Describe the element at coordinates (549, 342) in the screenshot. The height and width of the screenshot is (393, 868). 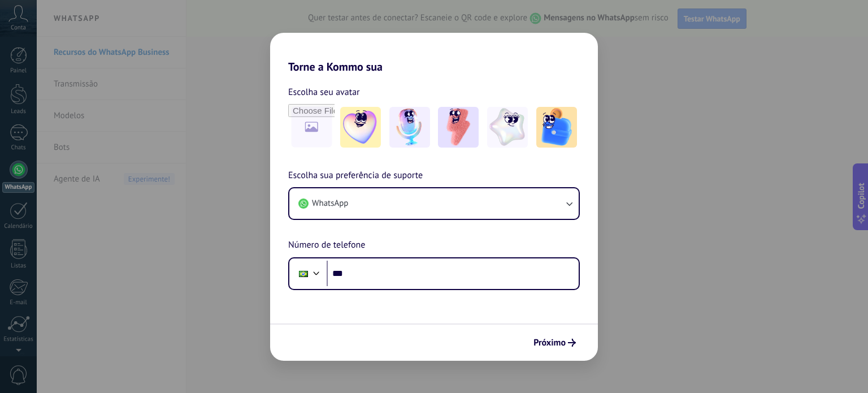
I see `span: Próximo` at that location.